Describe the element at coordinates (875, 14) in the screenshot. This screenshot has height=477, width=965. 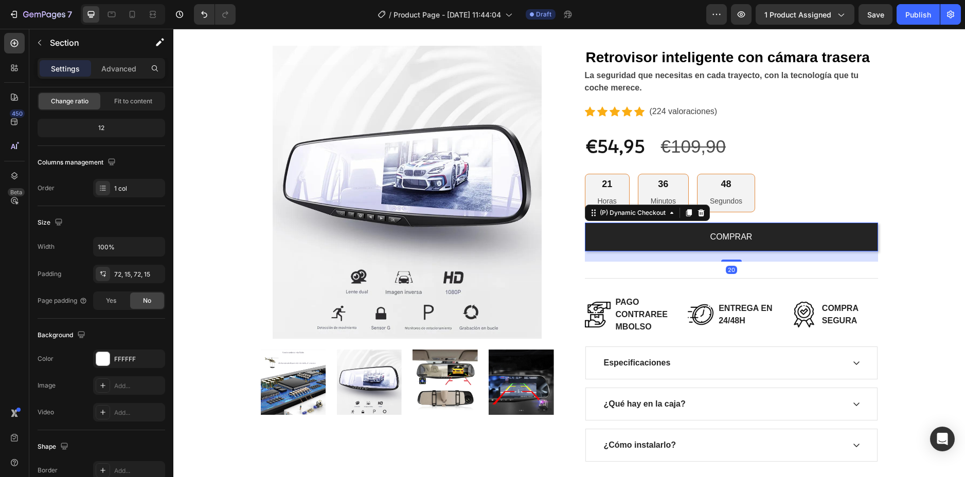
I see `button: Save` at that location.